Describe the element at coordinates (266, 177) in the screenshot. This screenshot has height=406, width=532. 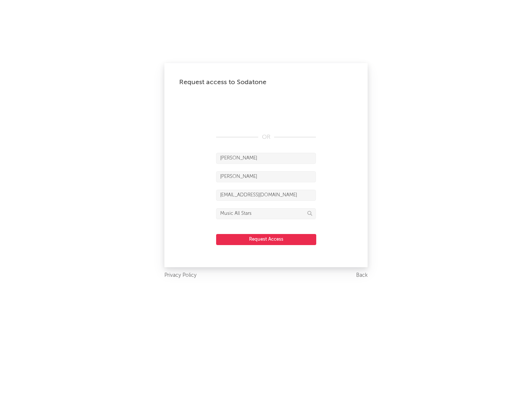
I see `input: Last Name` at that location.